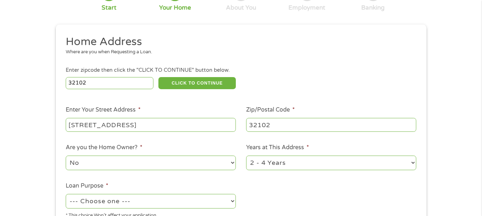 The height and width of the screenshot is (216, 482). Describe the element at coordinates (238, 52) in the screenshot. I see `div: Where are you when Requesting a Loan.` at that location.